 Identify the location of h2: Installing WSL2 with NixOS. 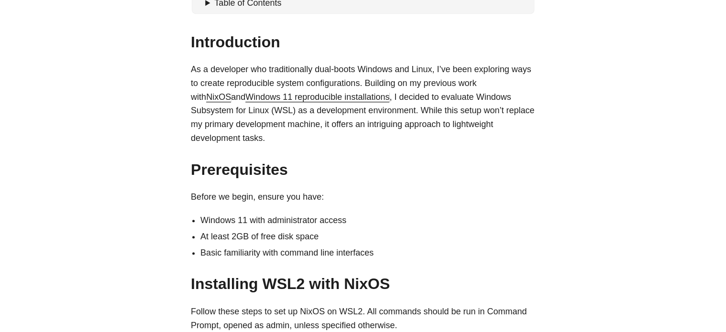
(363, 284).